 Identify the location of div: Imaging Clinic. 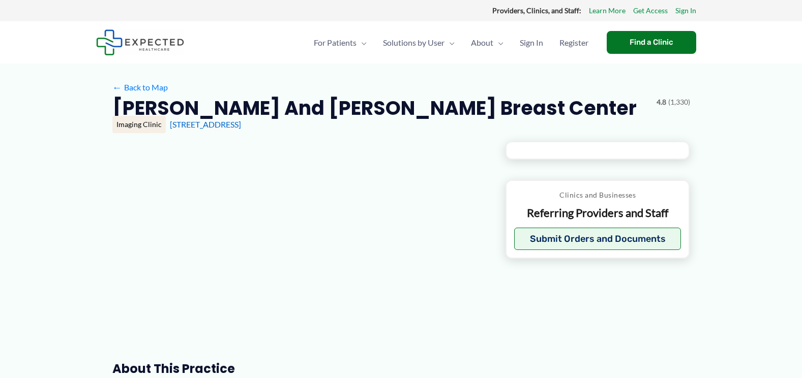
(139, 125).